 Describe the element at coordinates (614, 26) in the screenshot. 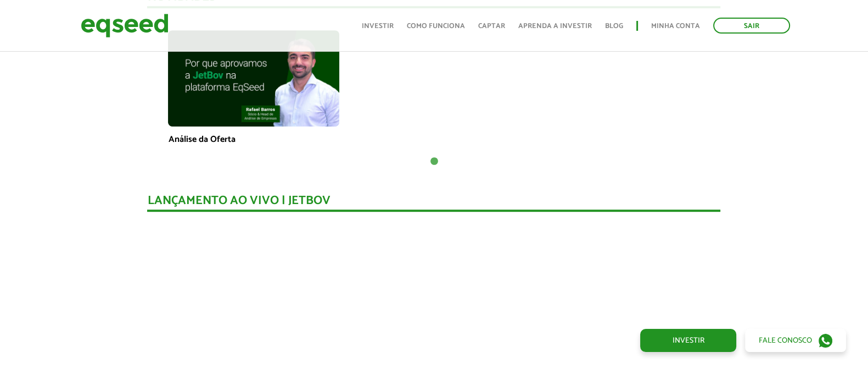

I see `a: Blog` at that location.